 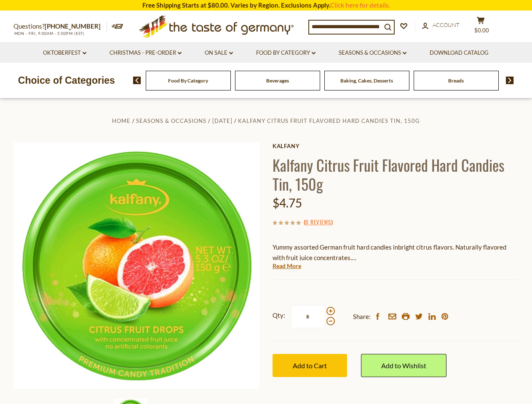 What do you see at coordinates (137, 80) in the screenshot?
I see `img: previous arrow` at bounding box center [137, 80].